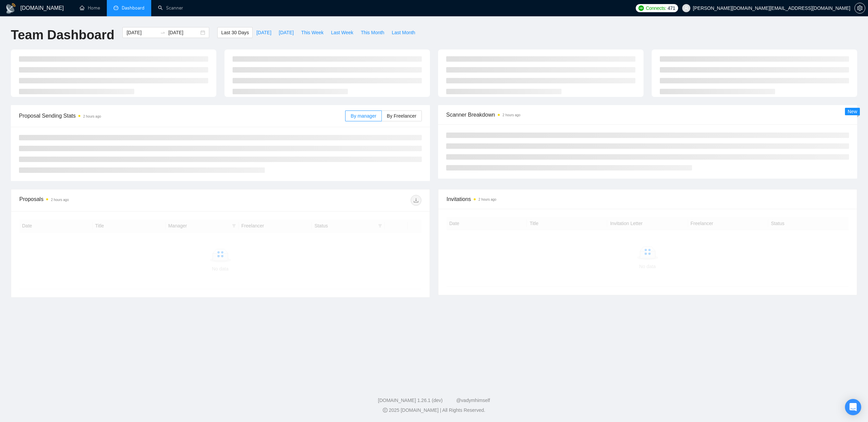  Describe the element at coordinates (343, 32) in the screenshot. I see `button: Last Week` at that location.